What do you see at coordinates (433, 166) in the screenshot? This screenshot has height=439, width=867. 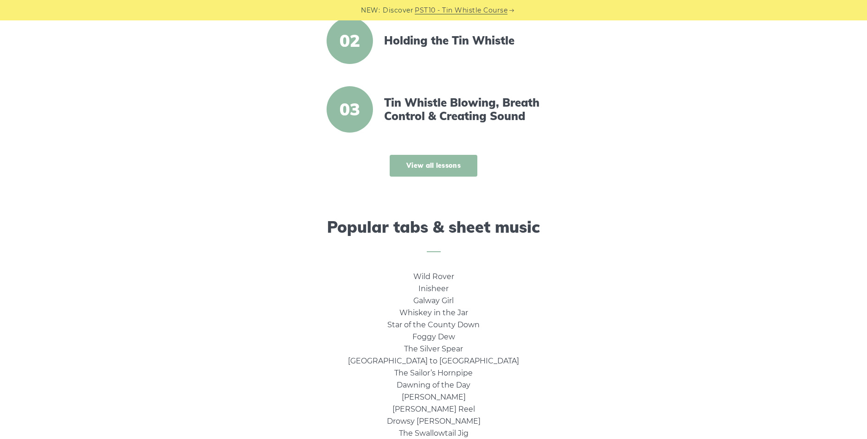 I see `a: View all lessons` at bounding box center [433, 166].